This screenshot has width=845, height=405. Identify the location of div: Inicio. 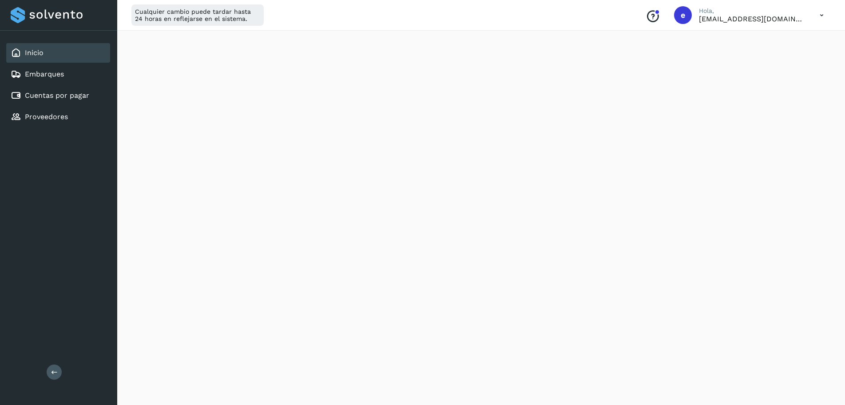
(58, 53).